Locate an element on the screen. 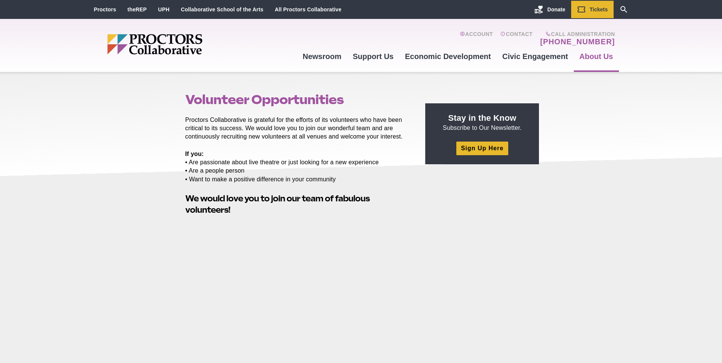 This screenshot has width=722, height=363. a: Account is located at coordinates (476, 39).